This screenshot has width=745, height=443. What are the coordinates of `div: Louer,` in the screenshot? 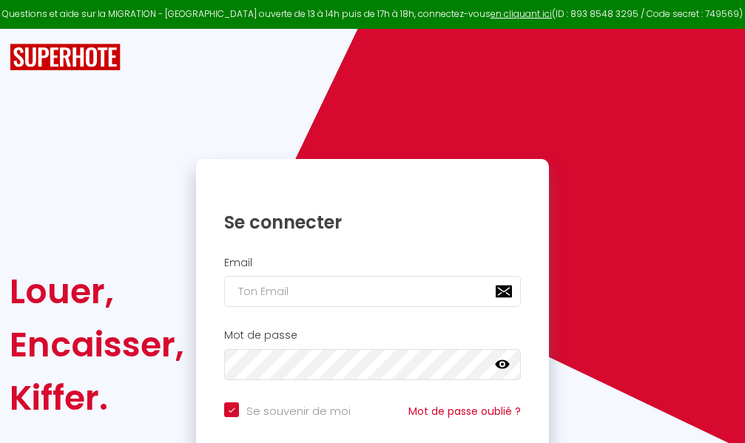 It's located at (97, 291).